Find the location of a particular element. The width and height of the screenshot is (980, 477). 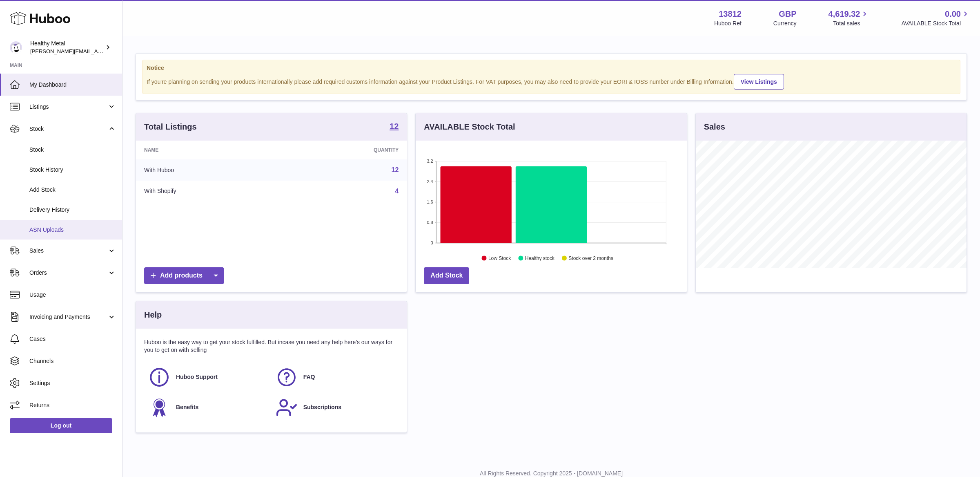

span: Delivery History is located at coordinates (72, 209).